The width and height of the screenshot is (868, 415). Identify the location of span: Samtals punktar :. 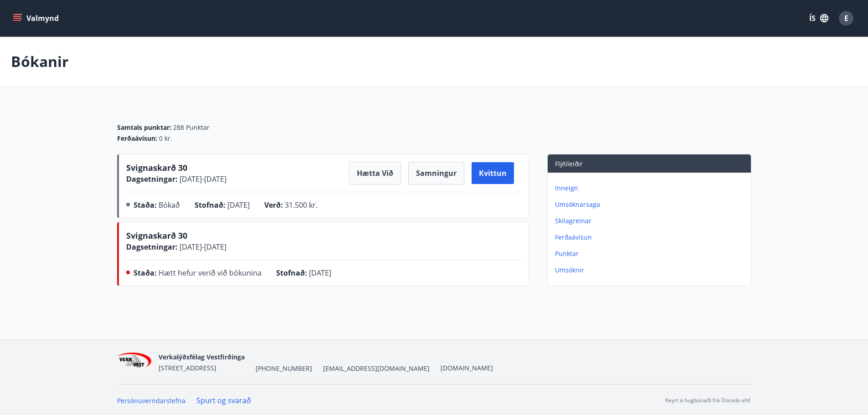
(144, 127).